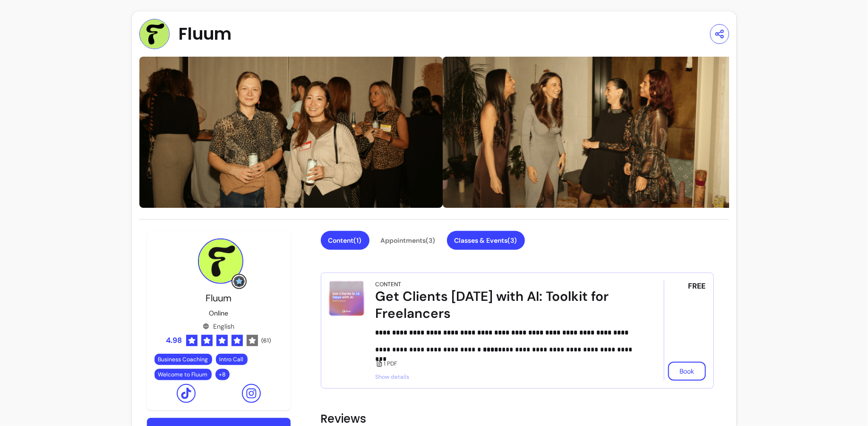  What do you see at coordinates (507, 364) in the screenshot?
I see `div: 1 PDF` at bounding box center [507, 364].